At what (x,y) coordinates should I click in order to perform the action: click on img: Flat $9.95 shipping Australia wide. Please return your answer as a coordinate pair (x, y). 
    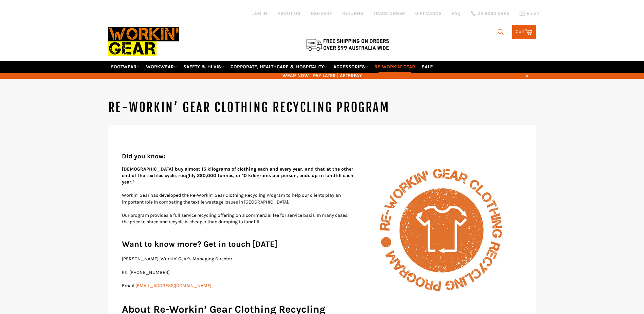
    Looking at the image, I should click on (348, 45).